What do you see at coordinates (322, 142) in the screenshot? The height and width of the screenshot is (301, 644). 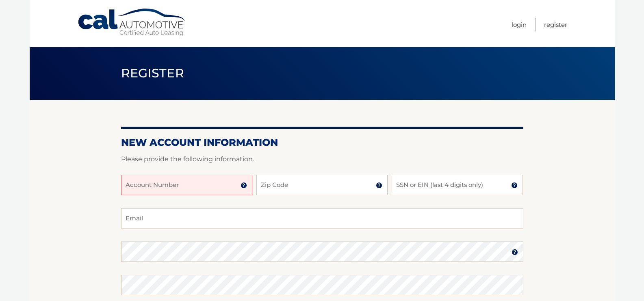 I see `h2: New Account Information` at bounding box center [322, 142].